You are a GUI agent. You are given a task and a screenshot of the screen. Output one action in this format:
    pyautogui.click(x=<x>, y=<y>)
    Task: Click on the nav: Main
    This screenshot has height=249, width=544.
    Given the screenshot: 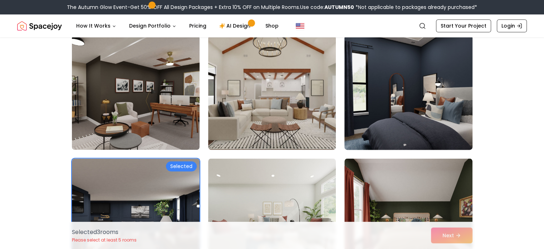 What is the action you would take?
    pyautogui.click(x=178, y=26)
    